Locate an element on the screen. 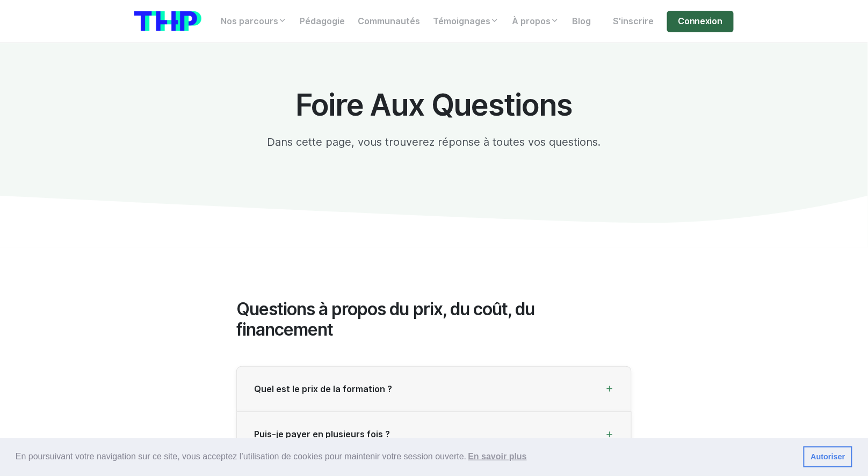 The height and width of the screenshot is (476, 868). a: learn more about cookies is located at coordinates (497, 456).